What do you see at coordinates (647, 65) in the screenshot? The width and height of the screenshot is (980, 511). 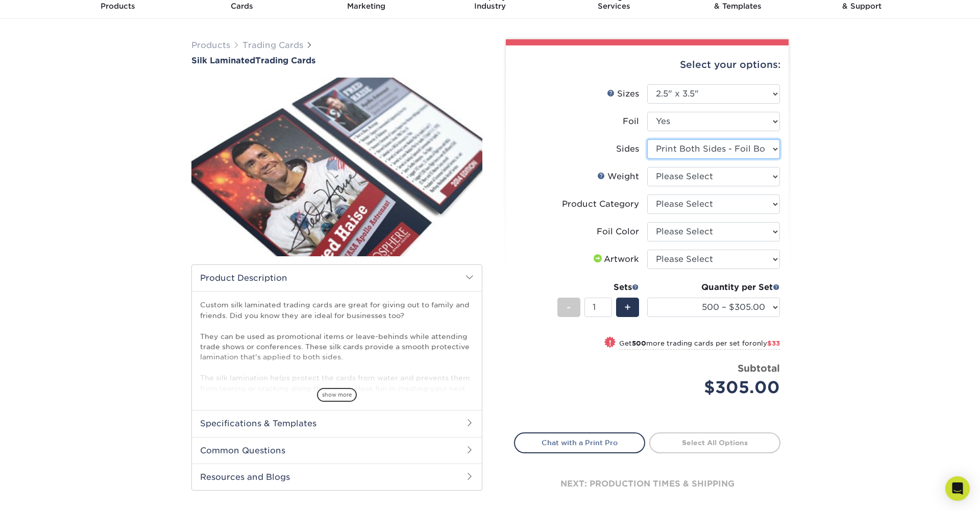 I see `div: Select your options:` at bounding box center [647, 65].